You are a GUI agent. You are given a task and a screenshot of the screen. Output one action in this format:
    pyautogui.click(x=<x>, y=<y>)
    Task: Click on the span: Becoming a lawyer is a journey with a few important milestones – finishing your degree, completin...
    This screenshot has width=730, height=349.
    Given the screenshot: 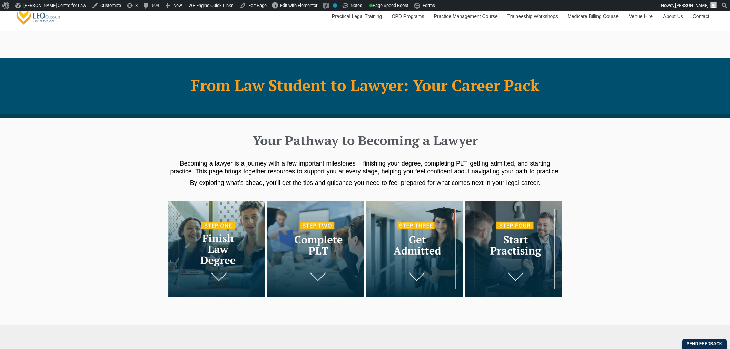 What is the action you would take?
    pyautogui.click(x=365, y=167)
    